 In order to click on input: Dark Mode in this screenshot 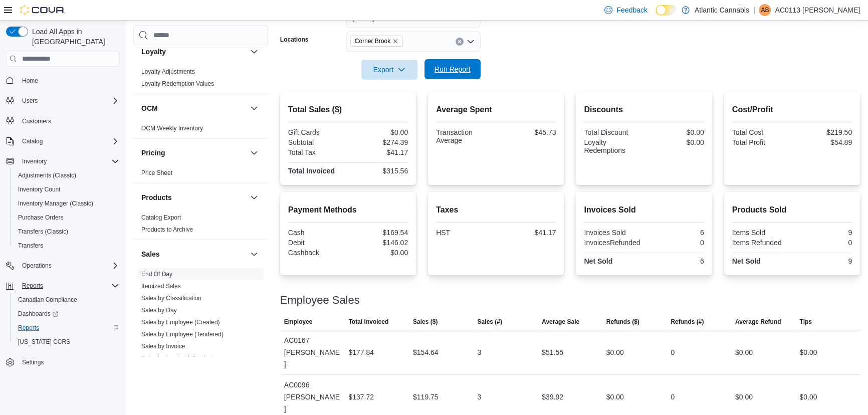, I will do `click(666, 10)`.